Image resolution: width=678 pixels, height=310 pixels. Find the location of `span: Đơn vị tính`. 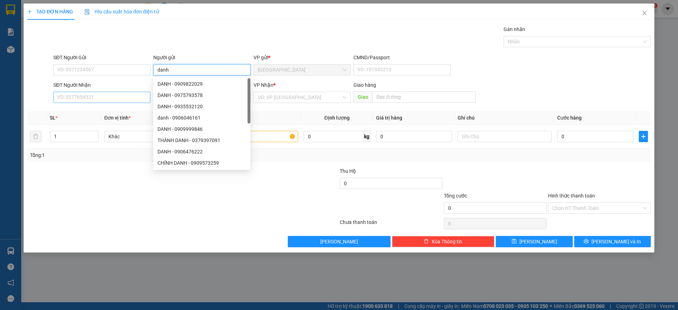

span: Đơn vị tính is located at coordinates (117, 118).